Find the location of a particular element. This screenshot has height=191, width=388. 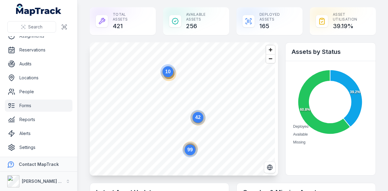

a: Audits is located at coordinates (39, 64).